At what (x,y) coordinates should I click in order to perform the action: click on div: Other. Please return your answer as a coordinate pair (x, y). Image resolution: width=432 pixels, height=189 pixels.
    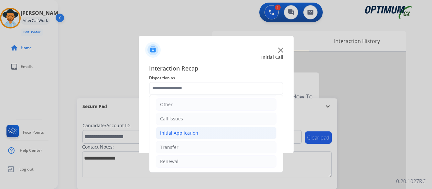
    Looking at the image, I should click on (166, 104).